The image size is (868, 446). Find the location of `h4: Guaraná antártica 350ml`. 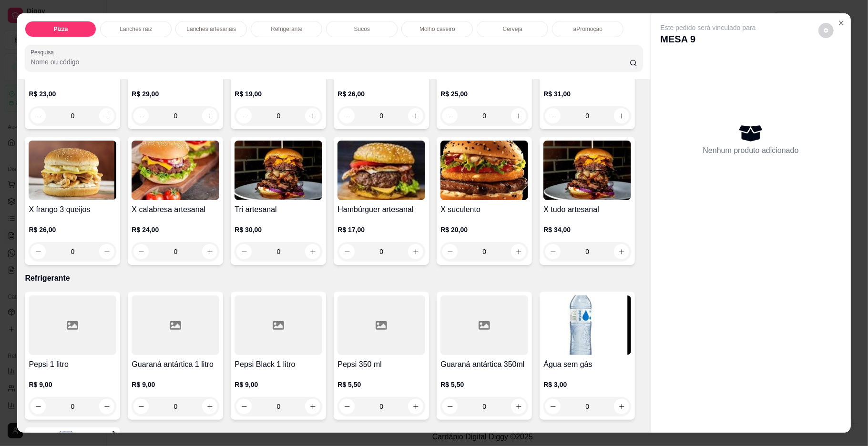

h4: Guaraná antártica 350ml is located at coordinates (484, 364).